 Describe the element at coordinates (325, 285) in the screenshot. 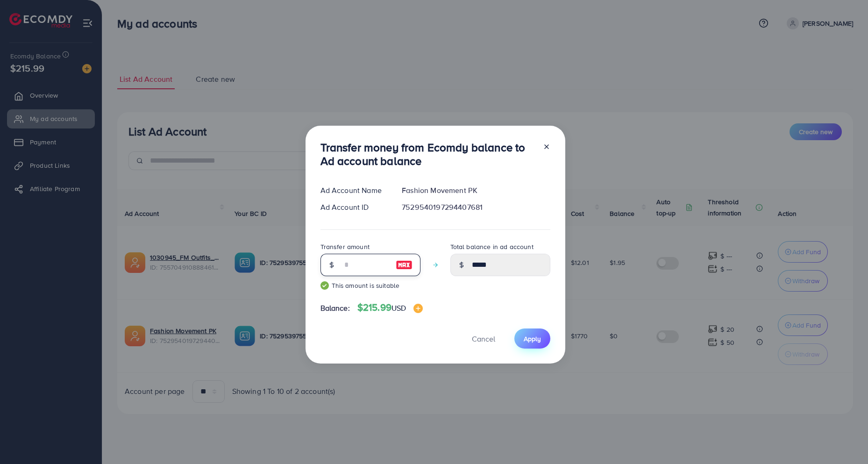

I see `img: guide` at that location.